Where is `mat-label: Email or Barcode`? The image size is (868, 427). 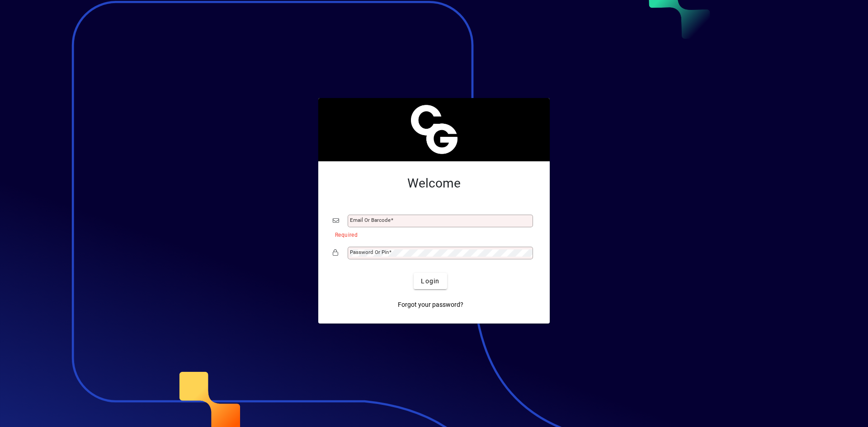
mat-label: Email or Barcode is located at coordinates (371, 220).